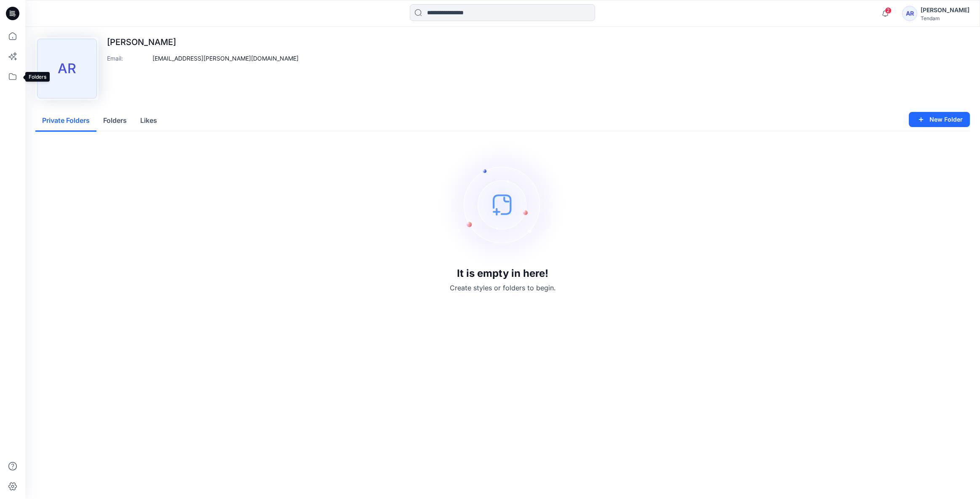  What do you see at coordinates (939, 120) in the screenshot?
I see `button: New Folder` at bounding box center [939, 120].